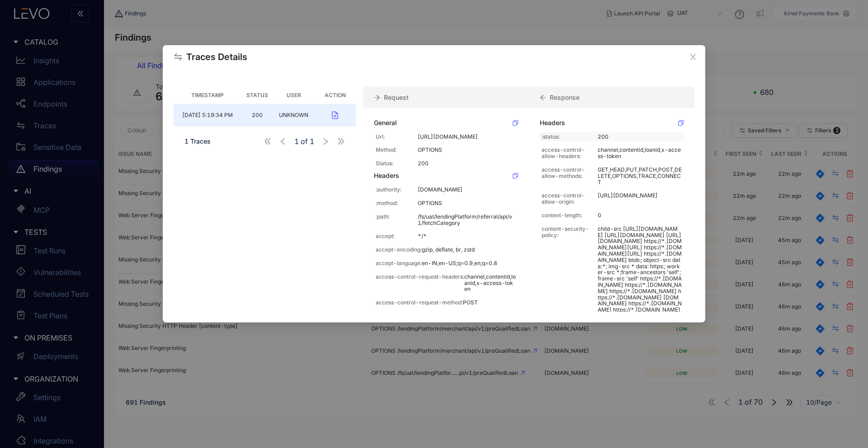 This screenshot has height=448, width=868. I want to click on p: :authority:, so click(396, 190).